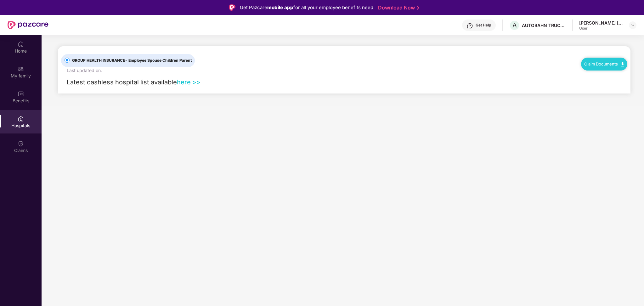 The height and width of the screenshot is (306, 644). Describe the element at coordinates (21, 119) in the screenshot. I see `img: svg+xml;base64,PHN2ZyBpZD0iSG9zcGl0YWxzIiB4bWxucz0iaHR0cDovL3d3dy53My5vcmcvMjAwMC9zdmciIHdpZHRoPS...` at that location.